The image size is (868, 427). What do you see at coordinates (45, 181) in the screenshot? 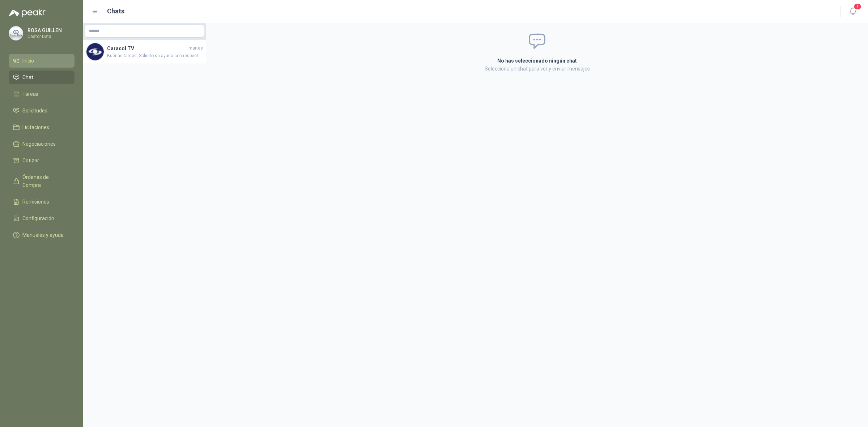
I see `span: Órdenes de Compra` at bounding box center [45, 181].